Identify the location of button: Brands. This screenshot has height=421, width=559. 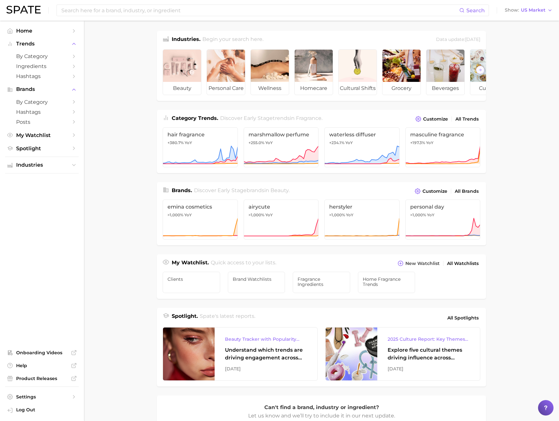
(42, 89).